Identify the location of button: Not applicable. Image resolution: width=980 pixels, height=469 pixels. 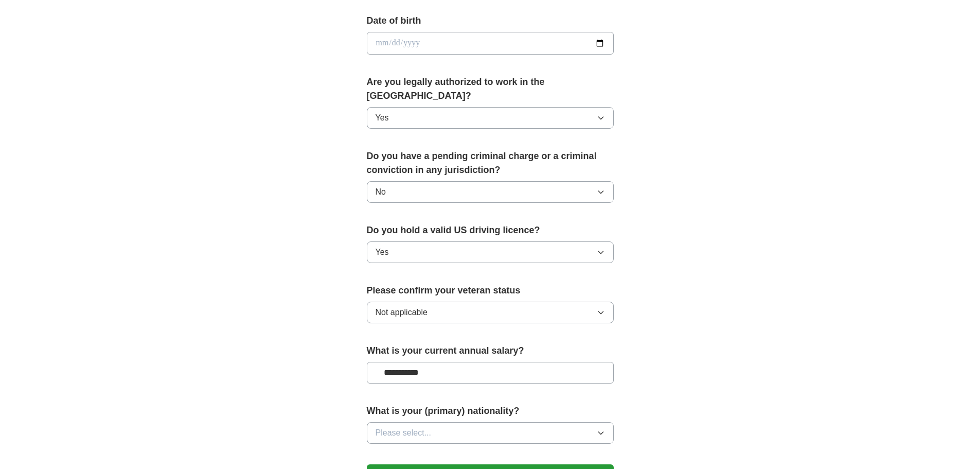
(490, 312).